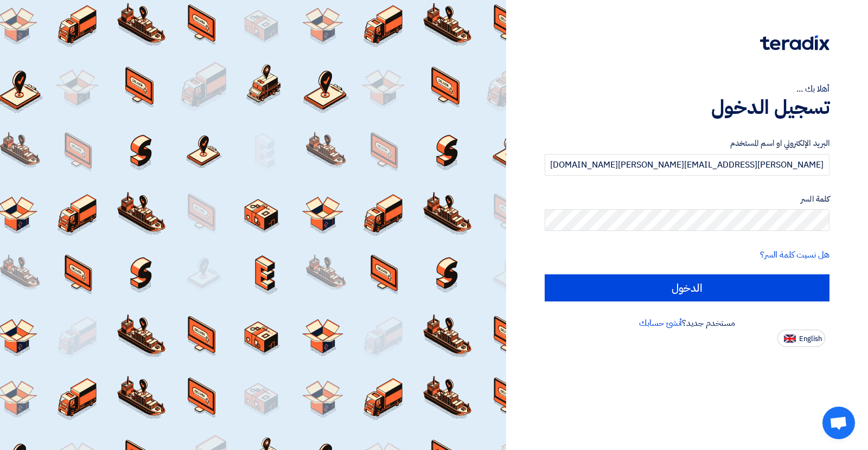 The width and height of the screenshot is (868, 450). Describe the element at coordinates (801, 338) in the screenshot. I see `button: English` at that location.